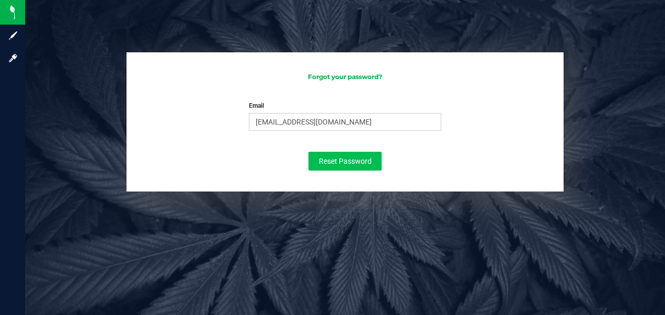 The image size is (665, 315). Describe the element at coordinates (256, 106) in the screenshot. I see `label: Email` at that location.